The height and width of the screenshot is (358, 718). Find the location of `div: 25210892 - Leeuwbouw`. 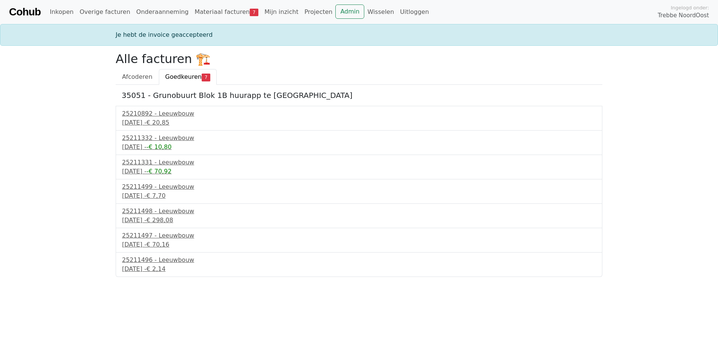

div: 25210892 - Leeuwbouw is located at coordinates (359, 114).